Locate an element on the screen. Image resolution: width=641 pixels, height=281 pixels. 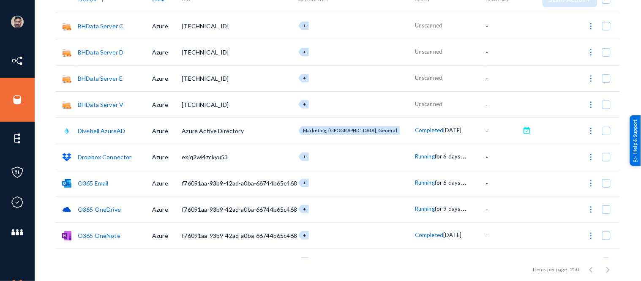
button: Previous page is located at coordinates (591, 269).